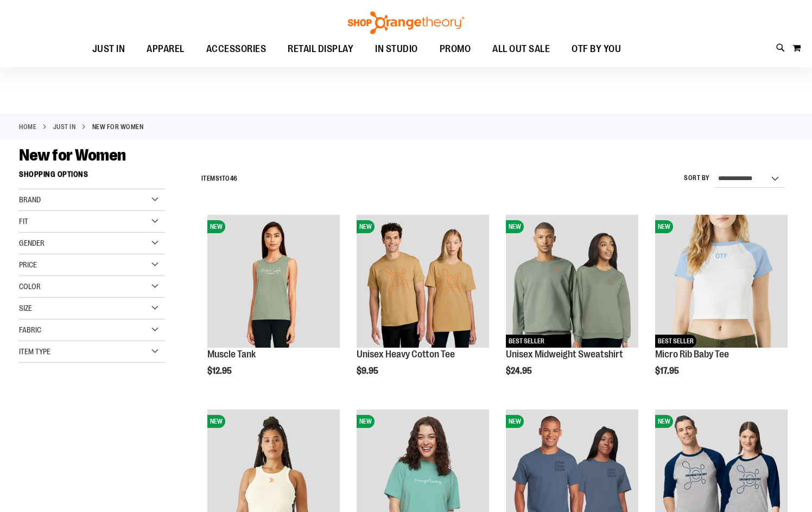  What do you see at coordinates (368, 371) in the screenshot?
I see `span: $9.95` at bounding box center [368, 371].